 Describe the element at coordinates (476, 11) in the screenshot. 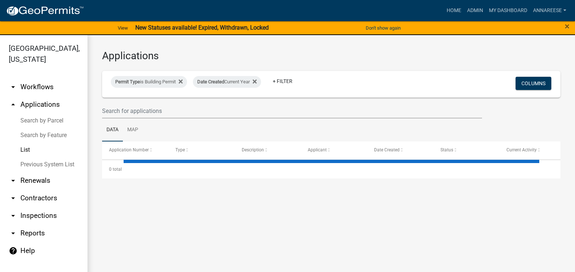

I see `a: Admin` at that location.